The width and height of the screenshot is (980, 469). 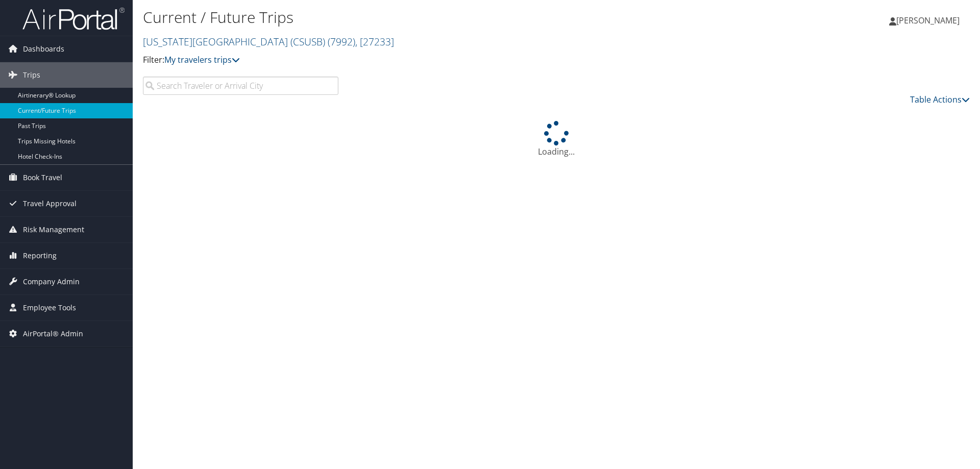 I want to click on img: airportal-logo.png, so click(x=74, y=18).